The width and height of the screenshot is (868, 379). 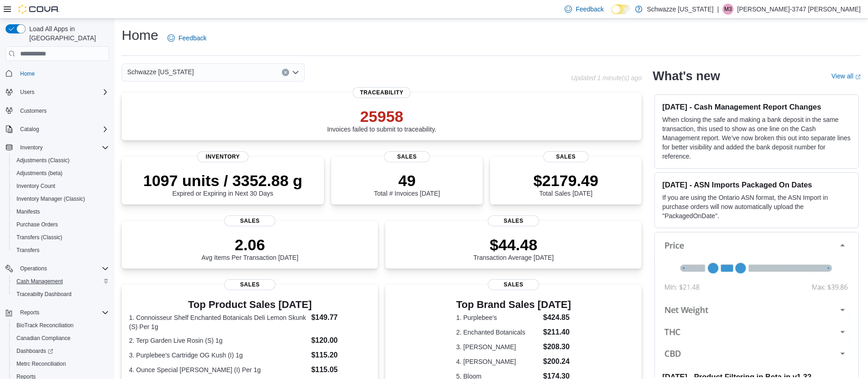 What do you see at coordinates (757, 138) in the screenshot?
I see `p: When closing the safe and making a bank deposit in the same transaction, this used to show as one...` at bounding box center [757, 138].